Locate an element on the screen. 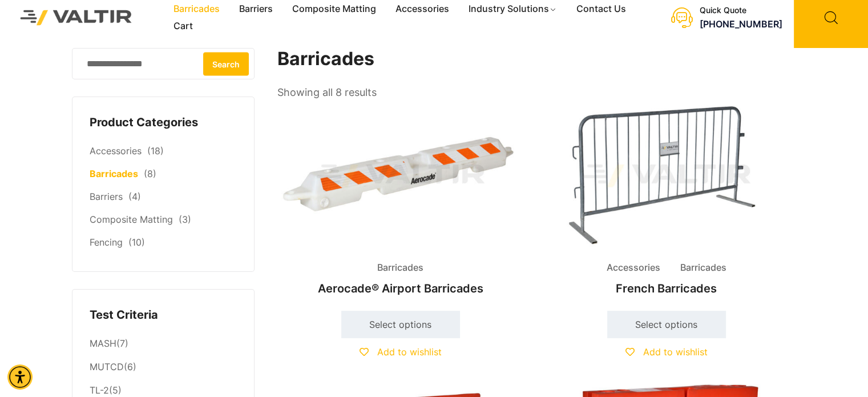 The width and height of the screenshot is (868, 397). h4: Product Categories is located at coordinates (164, 123).